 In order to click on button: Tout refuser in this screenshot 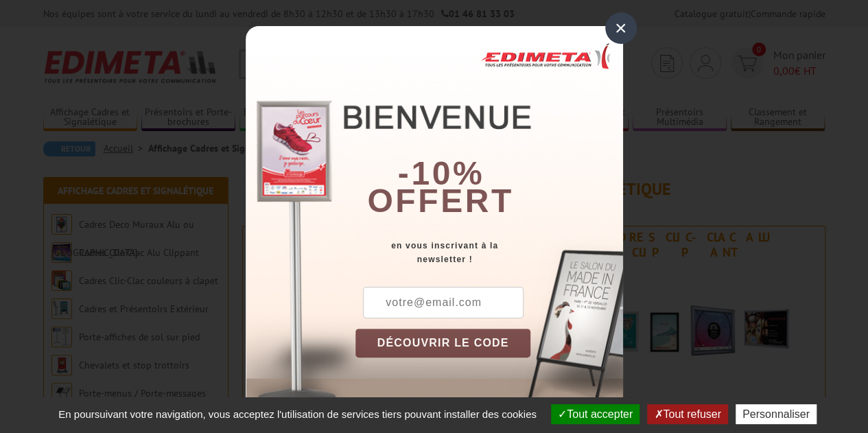, I will do `click(686, 414)`.